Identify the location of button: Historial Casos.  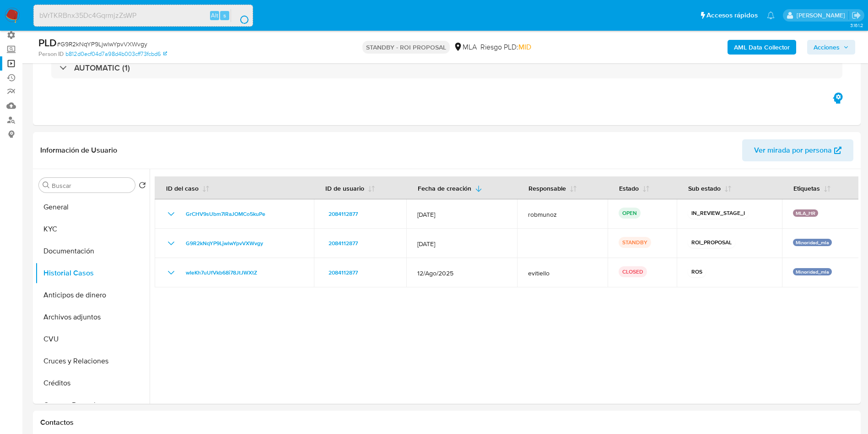
(93, 273).